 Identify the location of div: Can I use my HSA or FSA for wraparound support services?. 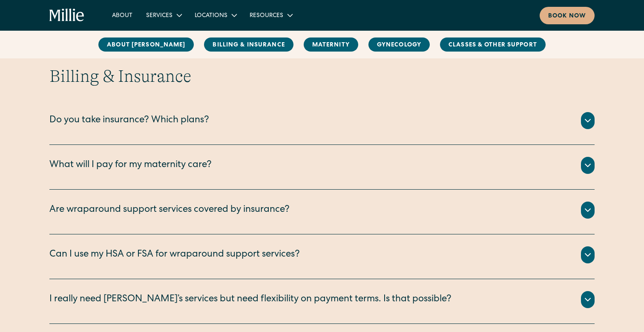
(175, 255).